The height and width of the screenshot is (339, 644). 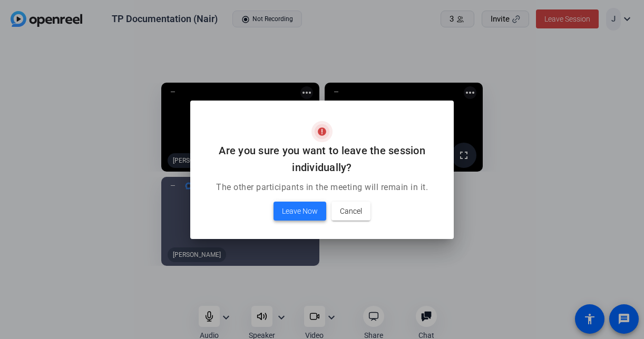 I want to click on button: Cancel, so click(x=350, y=211).